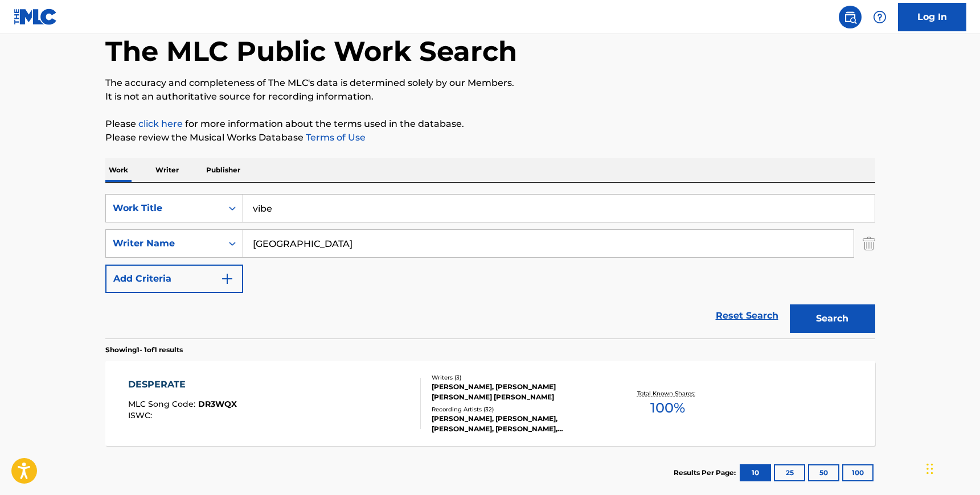 The image size is (980, 495). What do you see at coordinates (858, 473) in the screenshot?
I see `button: 100` at bounding box center [858, 473].